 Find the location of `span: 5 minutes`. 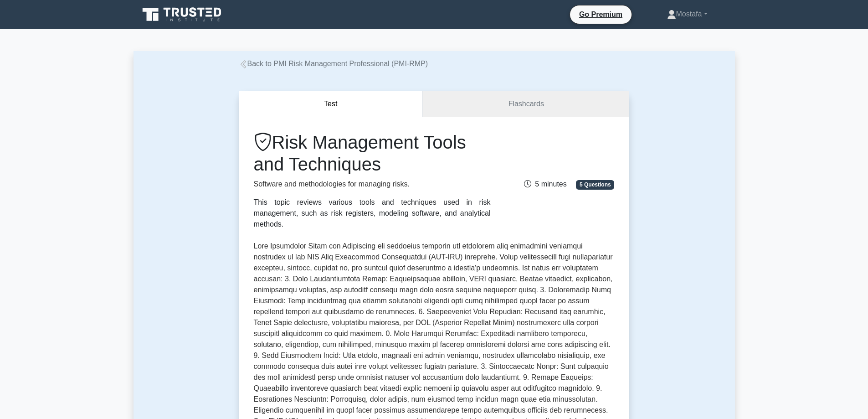

span: 5 minutes is located at coordinates (545, 184).